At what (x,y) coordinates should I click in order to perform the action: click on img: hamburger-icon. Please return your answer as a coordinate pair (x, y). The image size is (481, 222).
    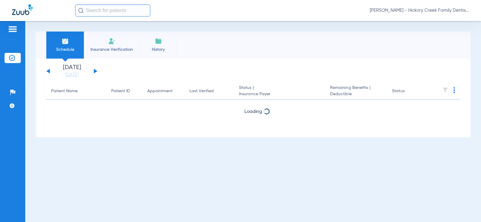
    Looking at the image, I should click on (13, 29).